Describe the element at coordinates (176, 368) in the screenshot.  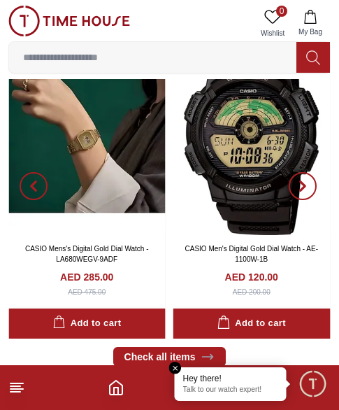
I see `em: Close tooltip` at that location.